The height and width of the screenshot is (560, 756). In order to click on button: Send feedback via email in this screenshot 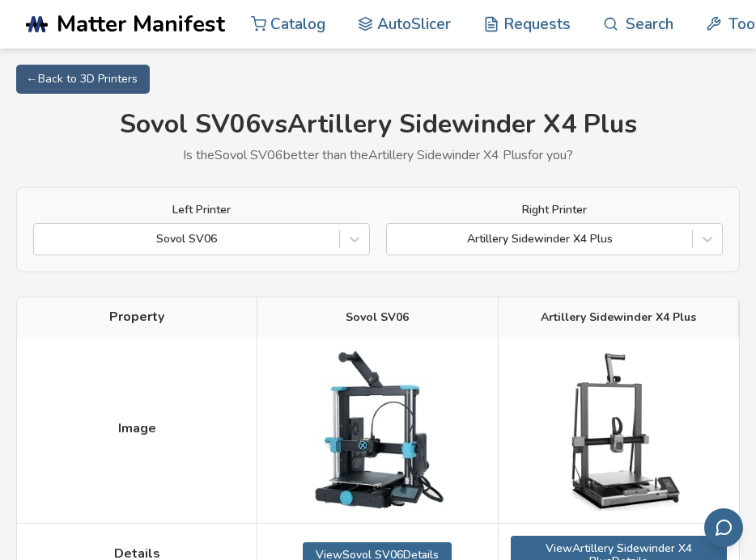, I will do `click(723, 528)`.